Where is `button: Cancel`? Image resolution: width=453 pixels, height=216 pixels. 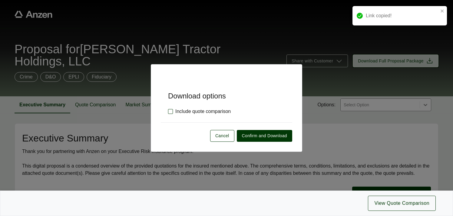 button: Cancel is located at coordinates (222, 136).